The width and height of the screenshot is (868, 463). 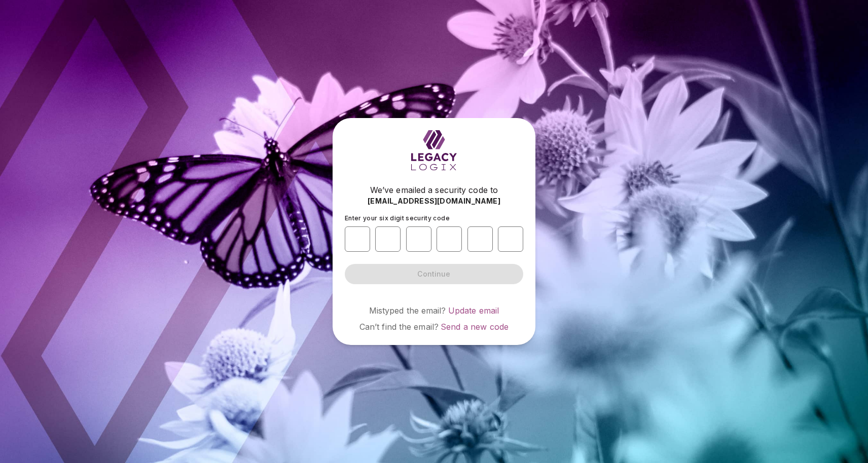 I want to click on span: We’ve emailed a security code to, so click(x=434, y=190).